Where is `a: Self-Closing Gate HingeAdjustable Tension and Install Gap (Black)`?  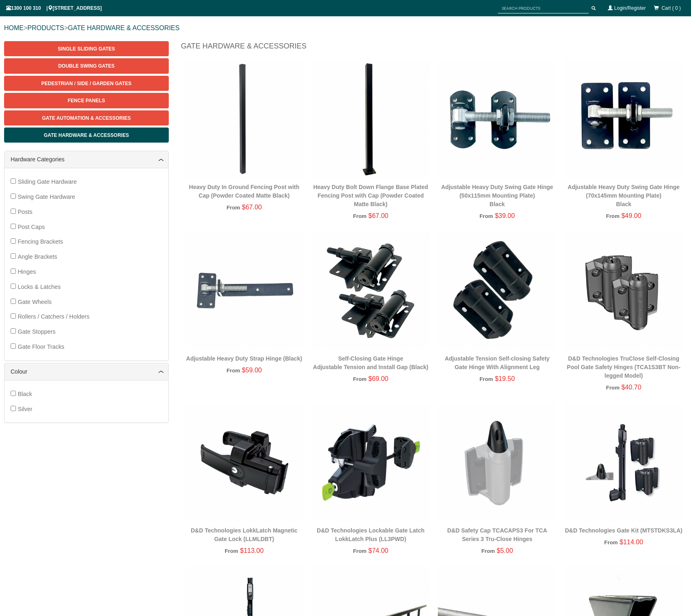
a: Self-Closing Gate HingeAdjustable Tension and Install Gap (Black) is located at coordinates (371, 362).